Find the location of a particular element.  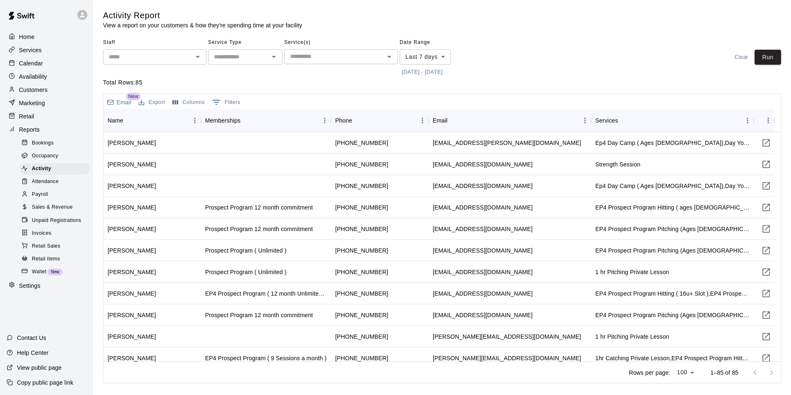

span: Occupancy is located at coordinates (45, 156).